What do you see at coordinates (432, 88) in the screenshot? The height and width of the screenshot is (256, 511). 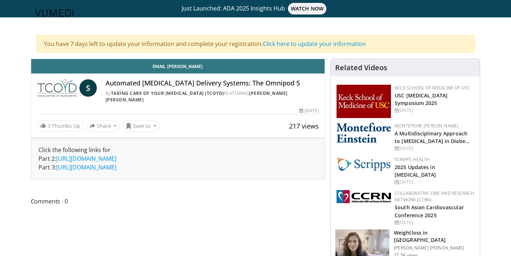 I see `a: Keck School of Medicine of USC` at bounding box center [432, 88].